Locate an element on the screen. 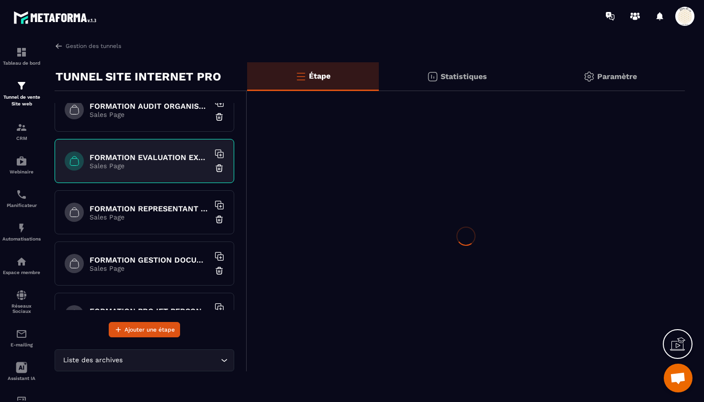 This screenshot has width=704, height=402. p: Réseaux Sociaux is located at coordinates (22, 309).